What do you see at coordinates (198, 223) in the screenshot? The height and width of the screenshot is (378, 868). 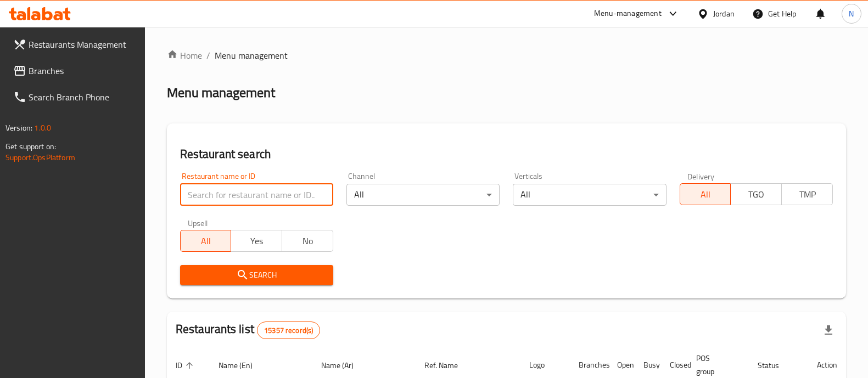 I see `label: Upsell` at bounding box center [198, 223].